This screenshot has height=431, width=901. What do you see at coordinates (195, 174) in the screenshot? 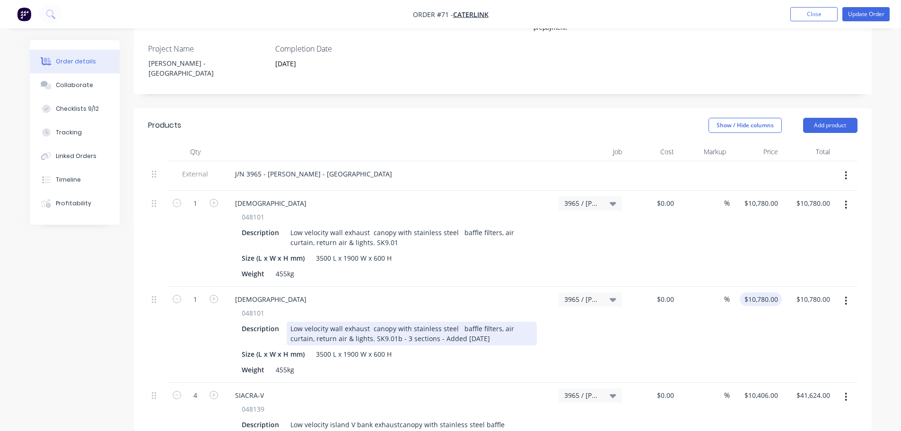
I see `span: External` at bounding box center [195, 174].